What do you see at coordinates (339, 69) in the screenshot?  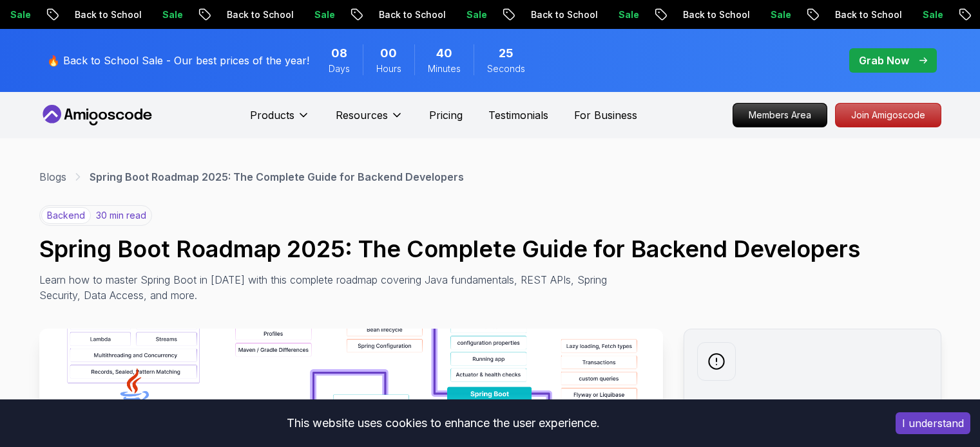 I see `span: Days` at bounding box center [339, 69].